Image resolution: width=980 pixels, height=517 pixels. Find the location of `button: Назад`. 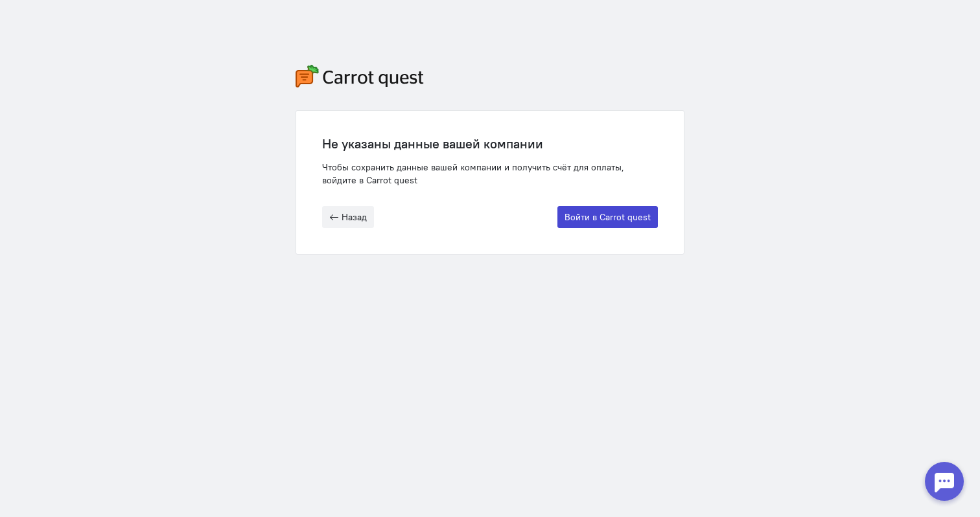

button: Назад is located at coordinates (348, 217).